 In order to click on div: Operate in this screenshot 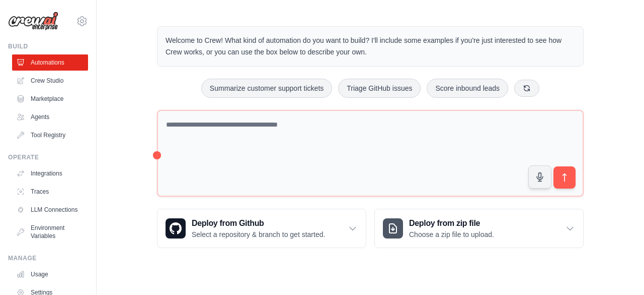, I will do `click(48, 157)`.